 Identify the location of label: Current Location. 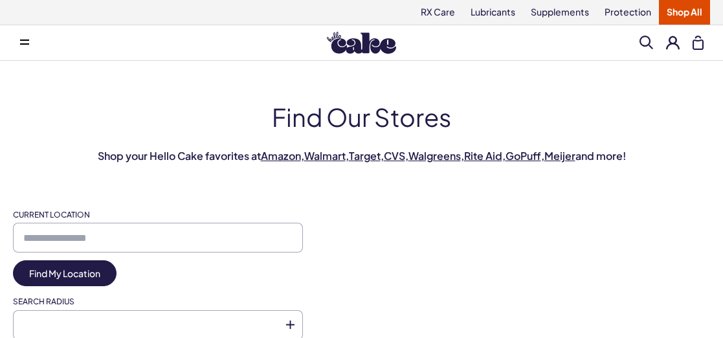
(158, 215).